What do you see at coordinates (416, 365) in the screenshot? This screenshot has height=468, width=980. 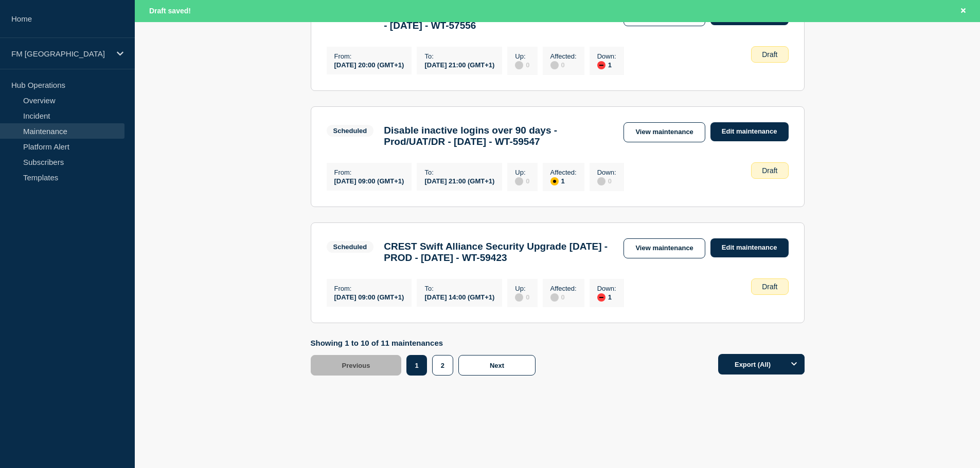 I see `button: 1` at bounding box center [416, 365].